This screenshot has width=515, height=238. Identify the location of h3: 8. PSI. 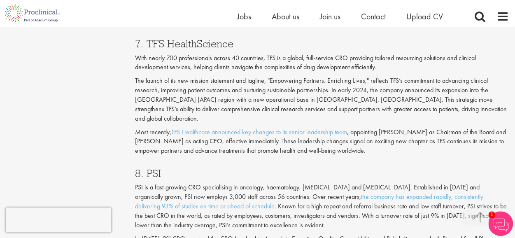
(322, 173).